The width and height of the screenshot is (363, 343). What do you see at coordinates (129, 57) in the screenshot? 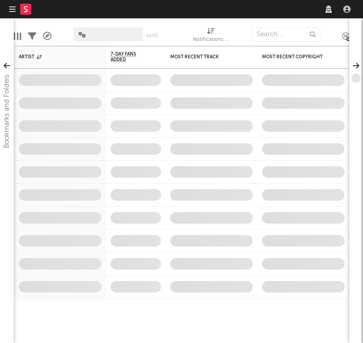
I see `span: 7-Day Fans Added` at bounding box center [129, 57].